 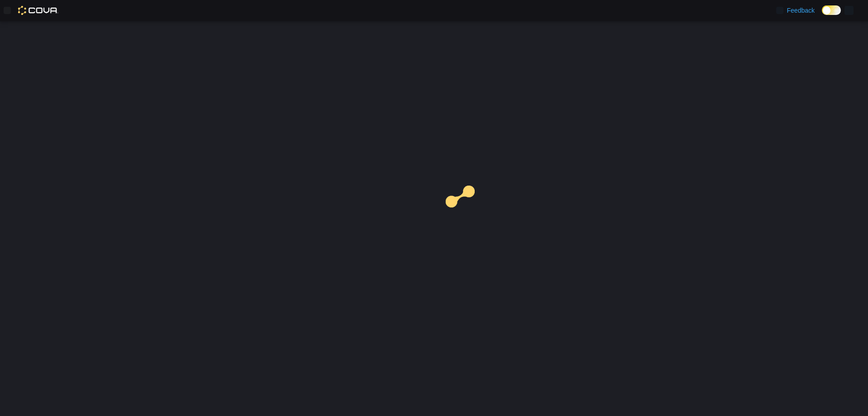 What do you see at coordinates (800, 11) in the screenshot?
I see `span: Feedback` at bounding box center [800, 11].